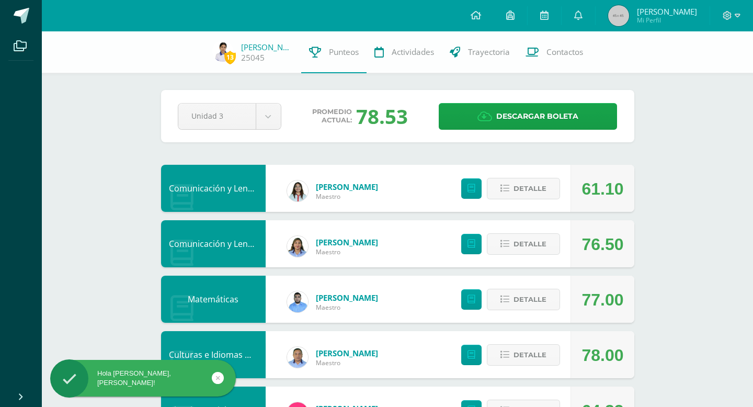 This screenshot has height=407, width=753. Describe the element at coordinates (298, 191) in the screenshot. I see `img: 55024ff72ee8ba09548f59c7b94bba71.png` at that location.